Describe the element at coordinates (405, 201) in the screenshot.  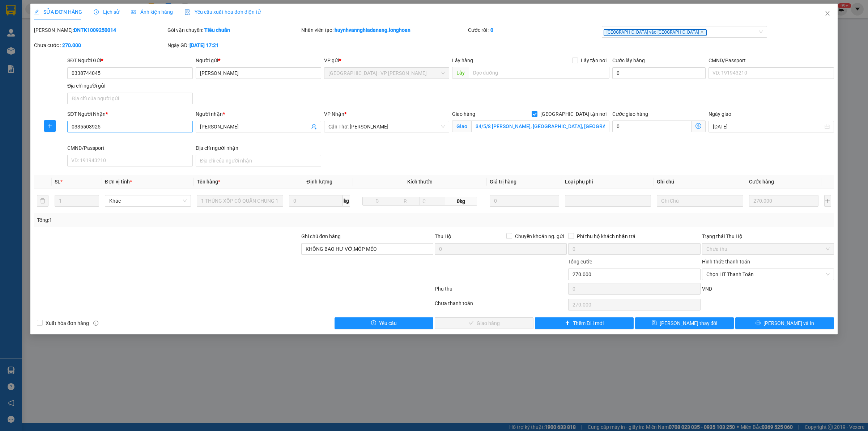
I see `input: R` at that location.